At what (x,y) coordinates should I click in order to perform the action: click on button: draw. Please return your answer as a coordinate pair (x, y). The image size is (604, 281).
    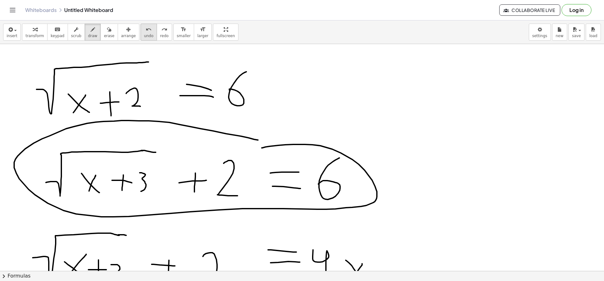
    Looking at the image, I should click on (93, 32).